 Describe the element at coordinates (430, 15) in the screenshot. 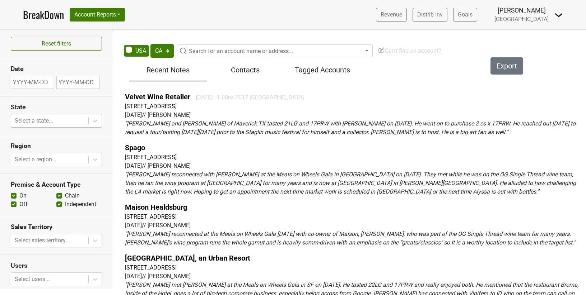

I see `a: Distrib Inv` at that location.